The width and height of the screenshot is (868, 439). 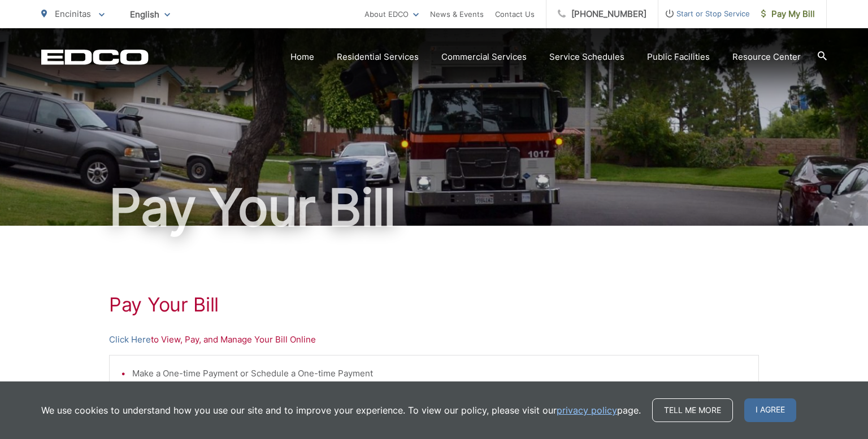 What do you see at coordinates (678, 57) in the screenshot?
I see `a: Public Facilities` at bounding box center [678, 57].